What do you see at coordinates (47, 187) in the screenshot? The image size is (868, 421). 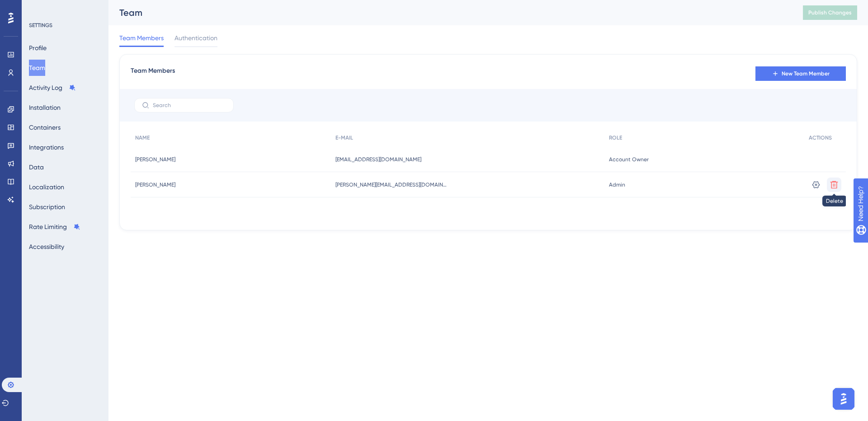 I see `button: Localization` at bounding box center [47, 187].